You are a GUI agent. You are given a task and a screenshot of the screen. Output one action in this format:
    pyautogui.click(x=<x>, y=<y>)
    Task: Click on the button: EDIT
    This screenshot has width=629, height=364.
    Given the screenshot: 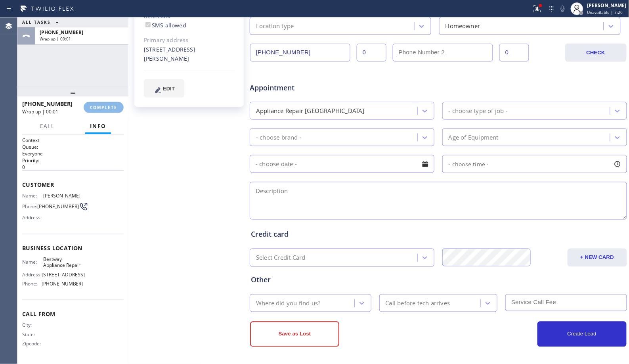 What is the action you would take?
    pyautogui.click(x=164, y=88)
    